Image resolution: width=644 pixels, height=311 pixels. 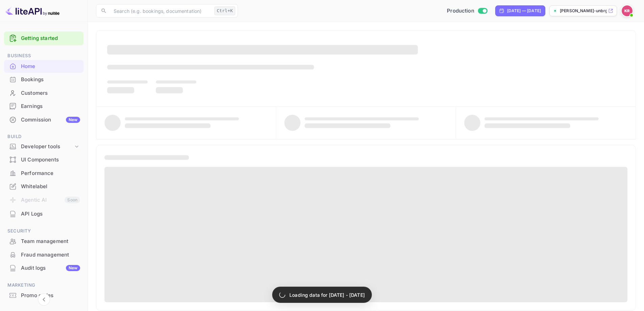 What do you see at coordinates (44, 106) in the screenshot?
I see `a: Earnings` at bounding box center [44, 106].